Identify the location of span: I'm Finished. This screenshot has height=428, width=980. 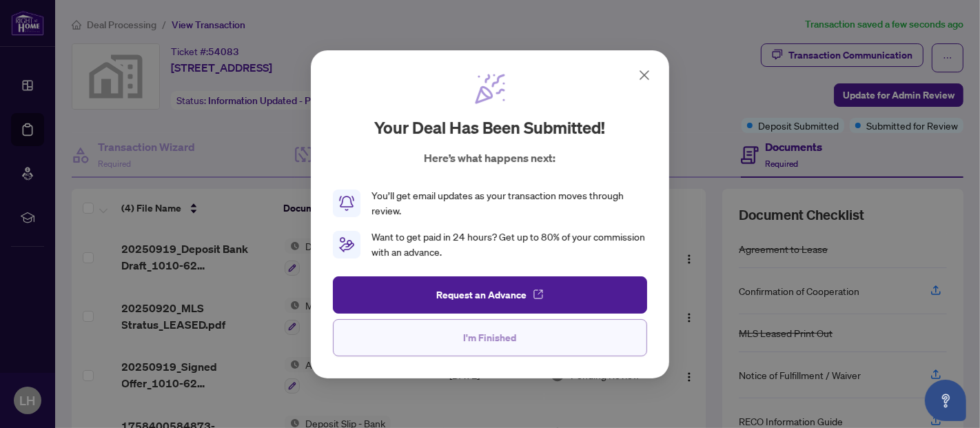
(490, 337).